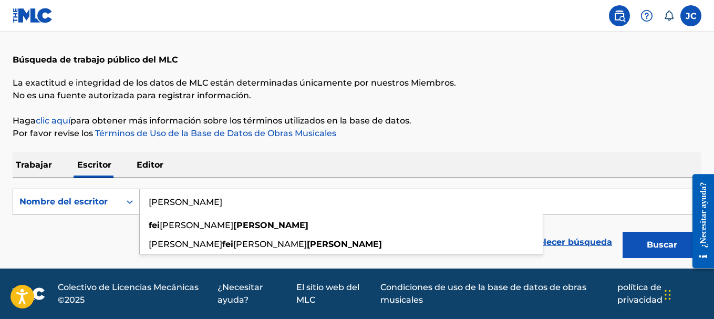 The image size is (714, 319). What do you see at coordinates (53, 120) in the screenshot?
I see `font: clic aquí` at bounding box center [53, 120].